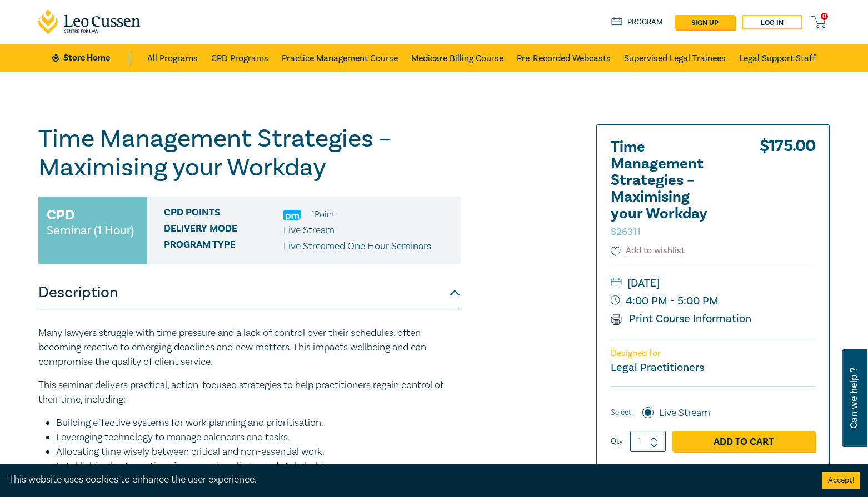  I want to click on a: Legal Support Staff, so click(777, 58).